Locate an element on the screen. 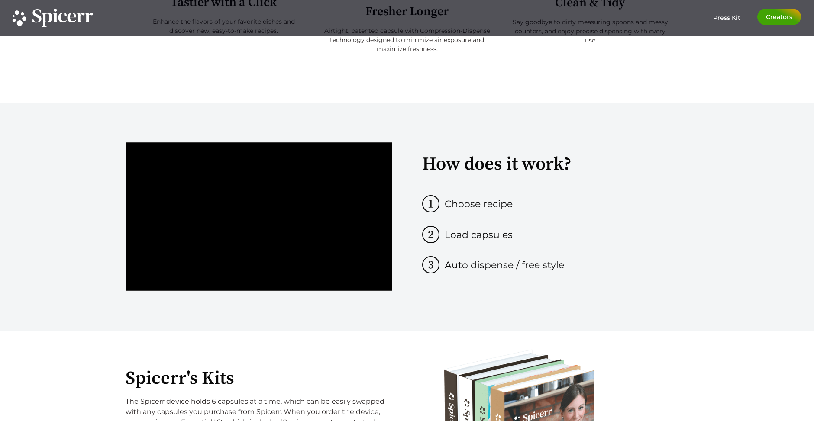 This screenshot has height=421, width=814. a: Creators is located at coordinates (779, 17).